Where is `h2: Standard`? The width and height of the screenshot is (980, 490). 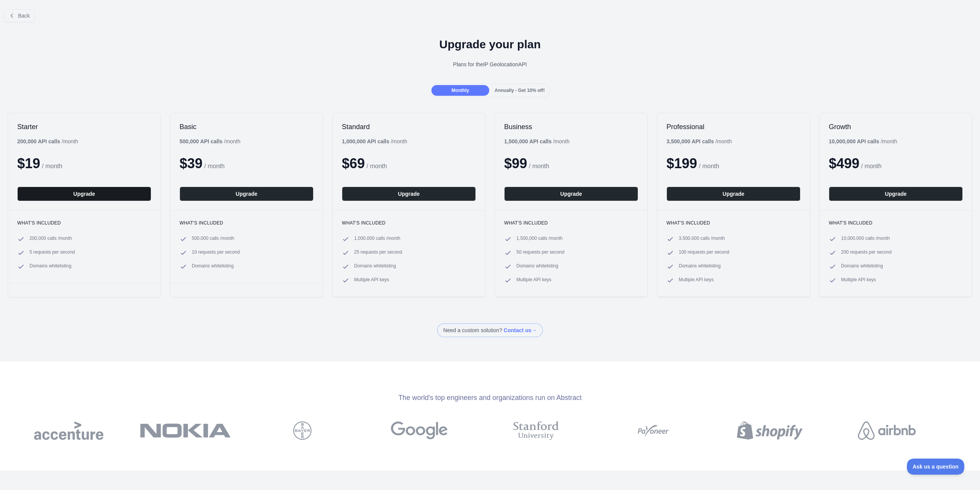
h2: Standard is located at coordinates (409, 127).